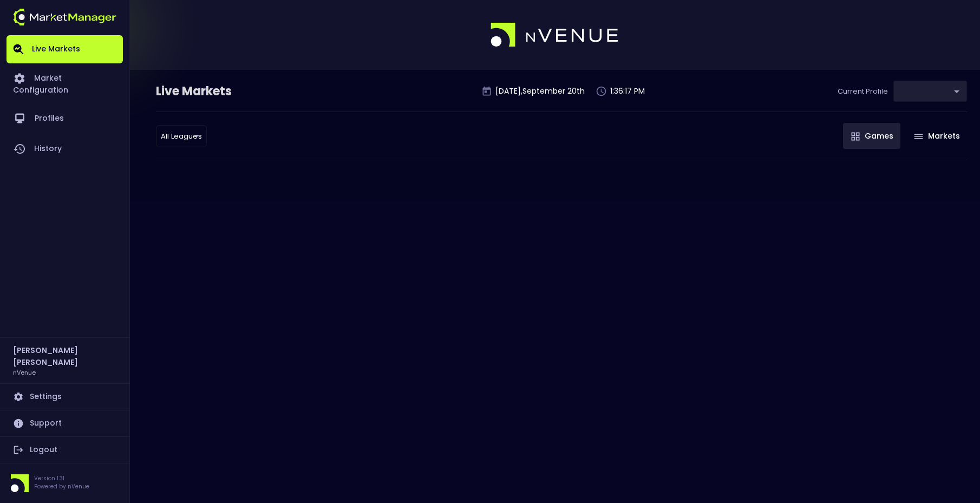  What do you see at coordinates (65, 450) in the screenshot?
I see `a: Logout` at bounding box center [65, 450].